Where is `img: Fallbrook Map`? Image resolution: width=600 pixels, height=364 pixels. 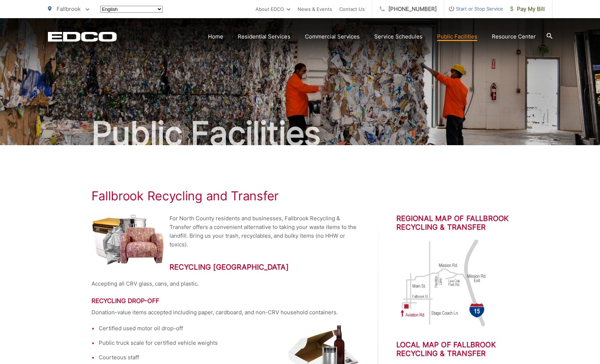 img: Fallbrook Map is located at coordinates (443, 283).